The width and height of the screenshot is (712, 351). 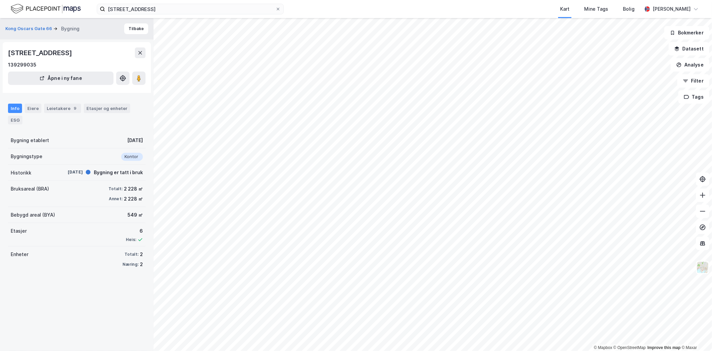 I want to click on img: Z, so click(x=703, y=267).